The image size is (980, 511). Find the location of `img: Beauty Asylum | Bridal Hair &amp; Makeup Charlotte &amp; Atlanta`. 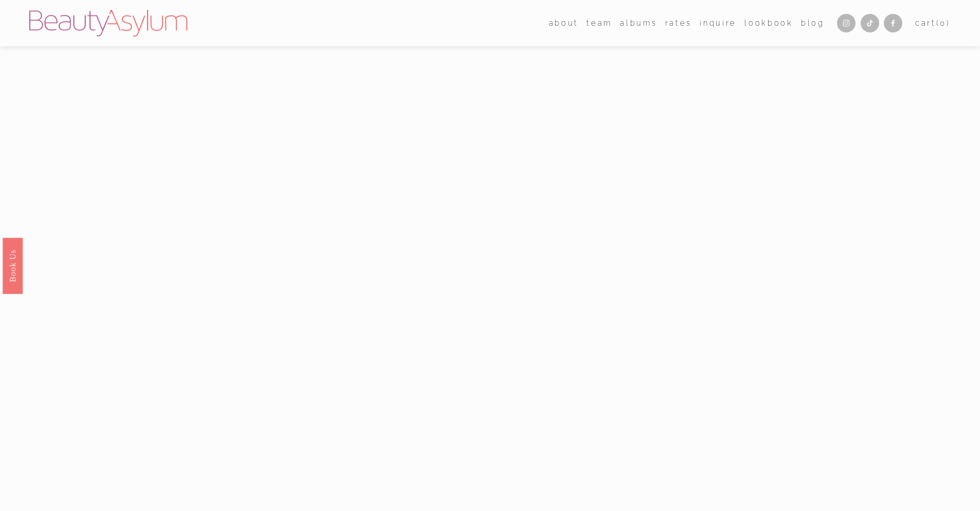

img: Beauty Asylum | Bridal Hair &amp; Makeup Charlotte &amp; Atlanta is located at coordinates (108, 23).